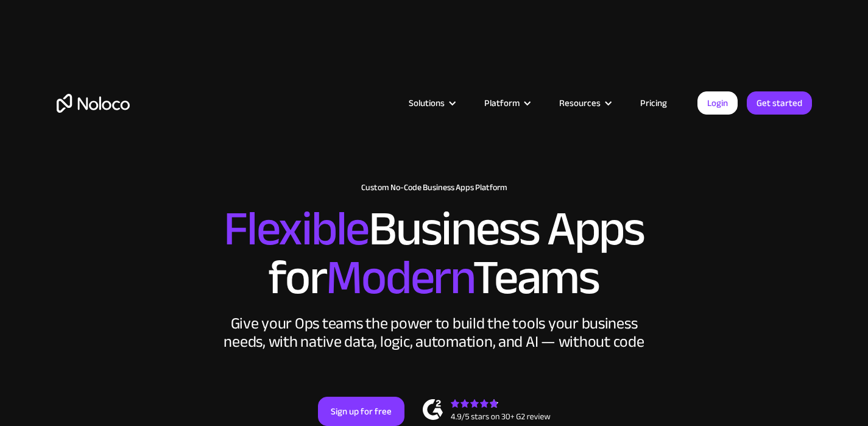 This screenshot has width=868, height=426. I want to click on div: Give your Ops teams the power to build the tools your business needs, with native data, logic, au..., so click(434, 332).